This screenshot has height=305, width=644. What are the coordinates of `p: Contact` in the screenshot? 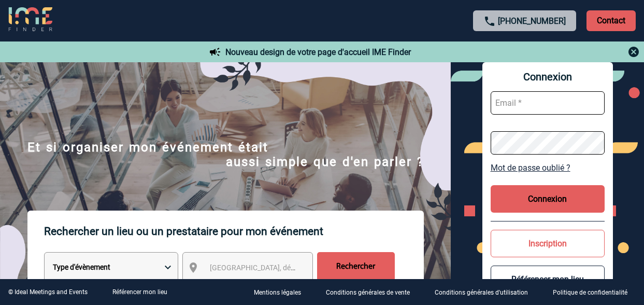 It's located at (611, 20).